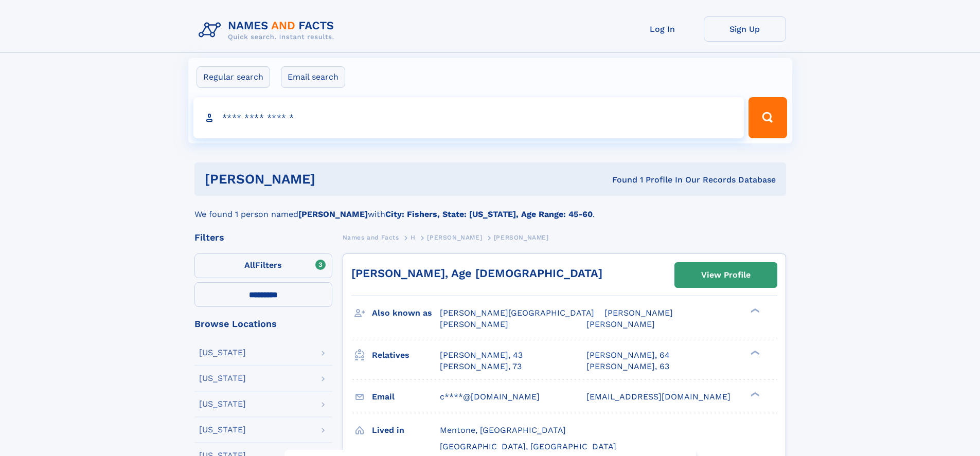  What do you see at coordinates (313, 77) in the screenshot?
I see `label: Email search` at bounding box center [313, 77].